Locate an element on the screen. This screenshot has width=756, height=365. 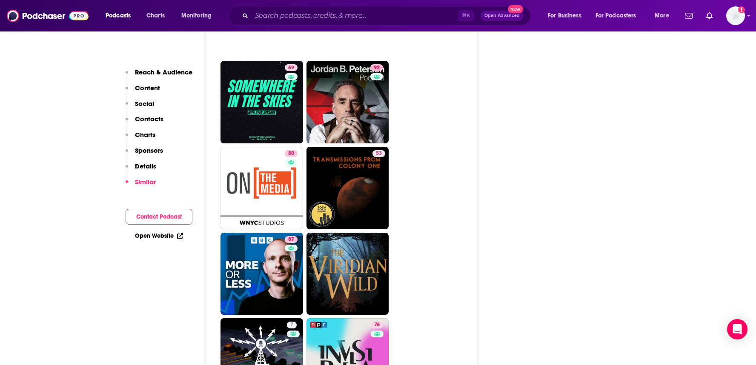
p: Contacts is located at coordinates (149, 119).